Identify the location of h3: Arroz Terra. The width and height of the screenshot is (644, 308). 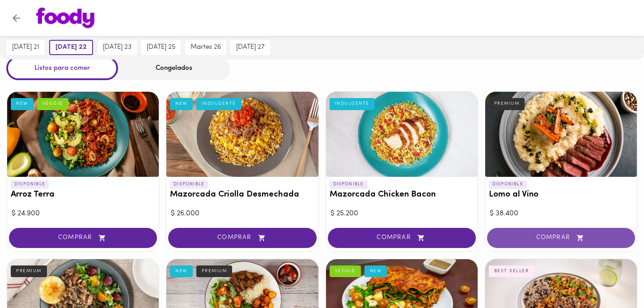
(83, 195).